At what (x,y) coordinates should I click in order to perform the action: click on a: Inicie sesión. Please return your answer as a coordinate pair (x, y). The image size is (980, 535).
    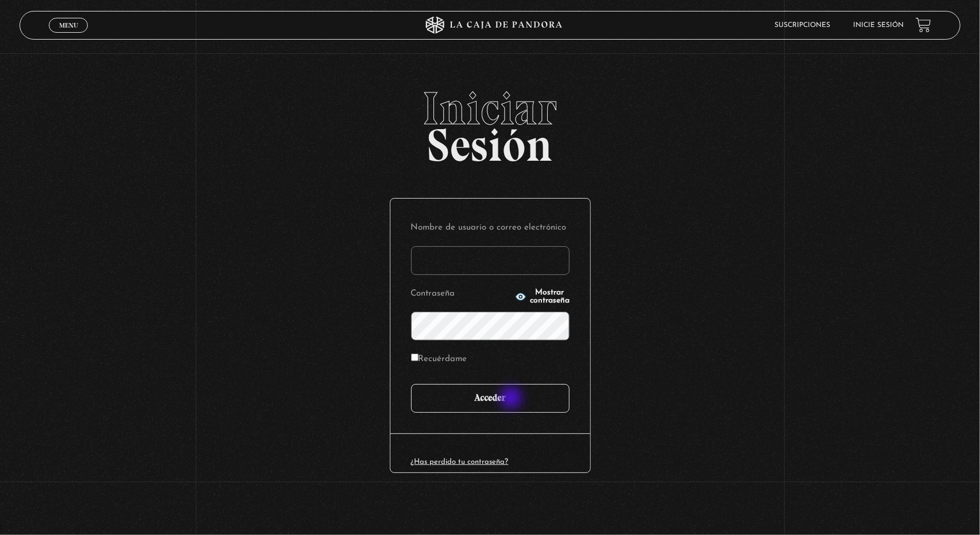
    Looking at the image, I should click on (879, 25).